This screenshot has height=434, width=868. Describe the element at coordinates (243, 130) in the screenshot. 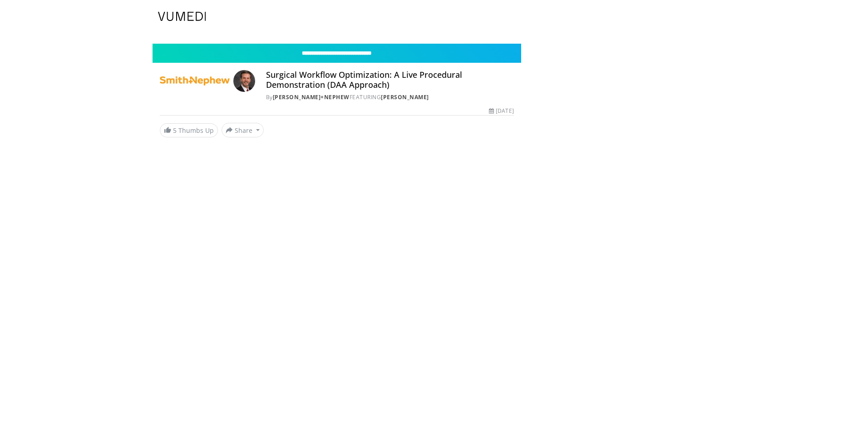

I see `button: Share` at that location.